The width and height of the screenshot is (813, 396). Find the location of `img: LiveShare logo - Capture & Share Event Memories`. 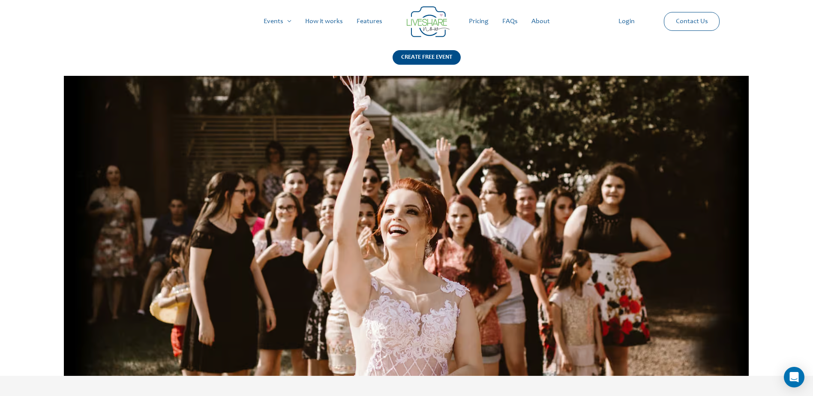

img: LiveShare logo - Capture & Share Event Memories is located at coordinates (428, 22).